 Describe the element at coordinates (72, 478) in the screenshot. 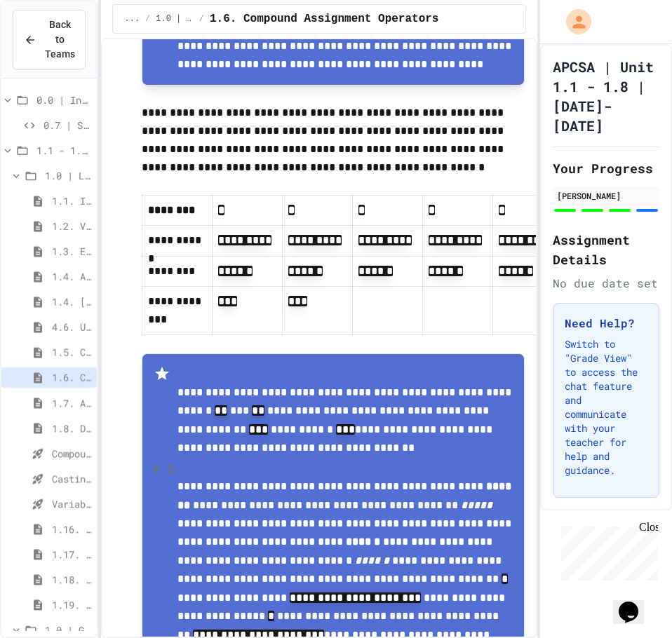

I see `span: Casting and Ranges of variables - Quiz` at that location.